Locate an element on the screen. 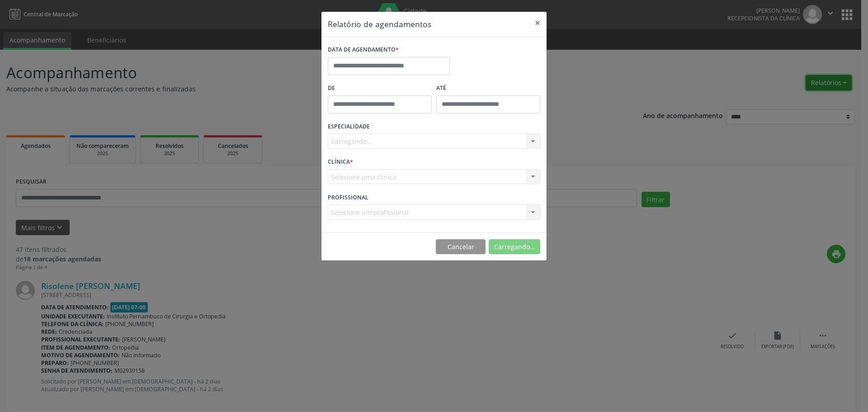 The height and width of the screenshot is (412, 868). label: PROFISSIONAL is located at coordinates (348, 197).